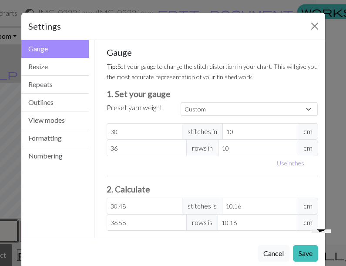 This screenshot has height=266, width=346. Describe the element at coordinates (55, 120) in the screenshot. I see `button: View modes` at that location.